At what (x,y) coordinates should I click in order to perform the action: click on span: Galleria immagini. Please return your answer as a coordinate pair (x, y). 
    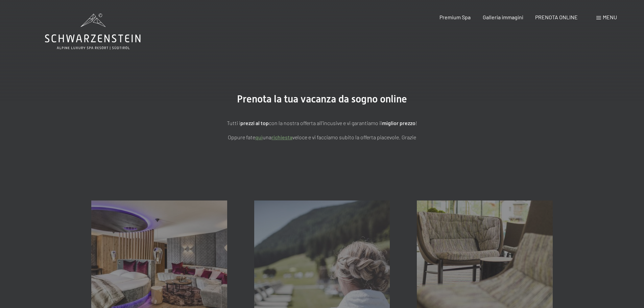
    Looking at the image, I should click on (503, 17).